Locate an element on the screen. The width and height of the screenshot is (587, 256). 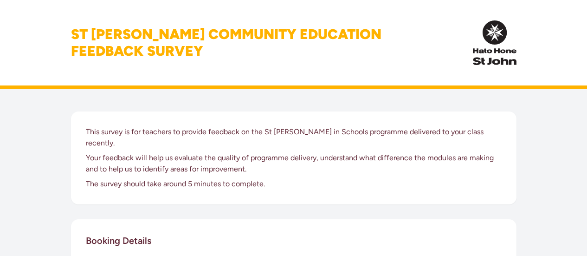
p: Your feedback will help us evaluate the quality of programme delivery, understand what difference... is located at coordinates (294, 163).